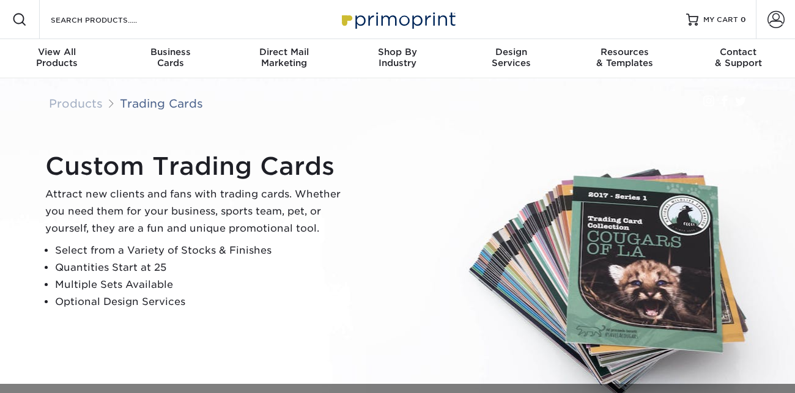 The height and width of the screenshot is (393, 795). What do you see at coordinates (720, 20) in the screenshot?
I see `span: MY CART` at bounding box center [720, 20].